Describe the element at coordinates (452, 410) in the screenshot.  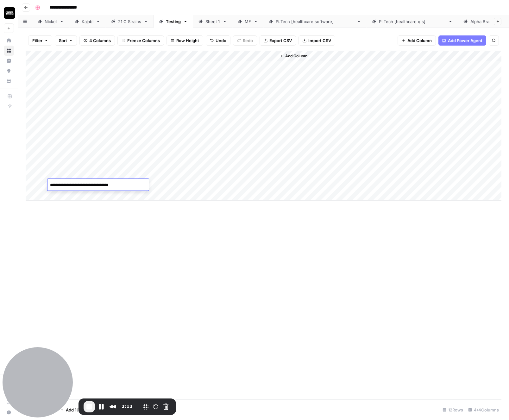
I see `div: 12 Rows` at that location.